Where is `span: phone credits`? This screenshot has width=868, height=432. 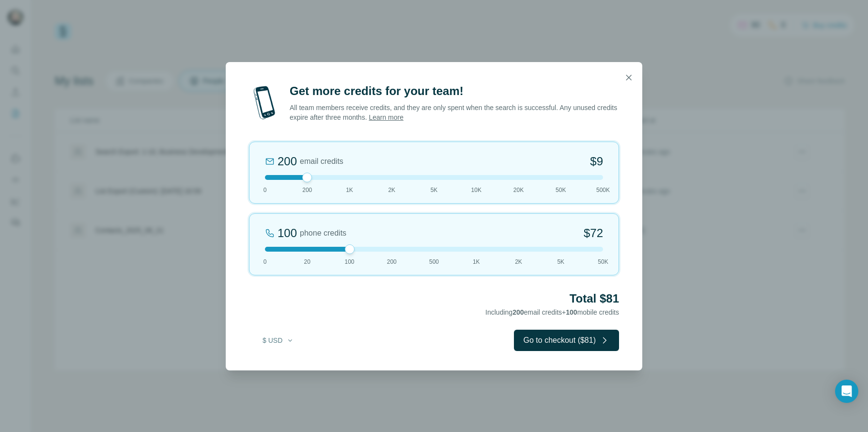
span: phone credits is located at coordinates (323, 233).